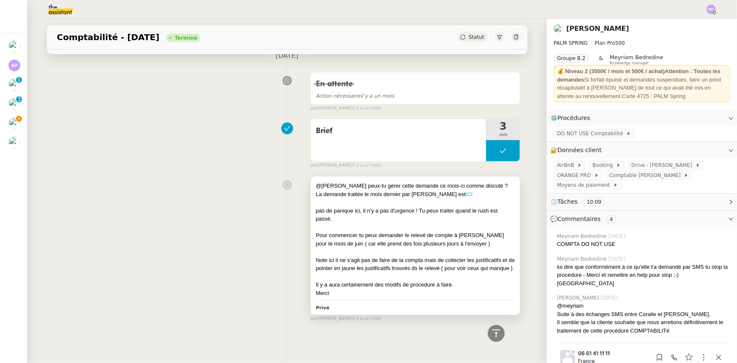 This screenshot has width=737, height=363. Describe the element at coordinates (334, 84) in the screenshot. I see `span: En attente` at that location.